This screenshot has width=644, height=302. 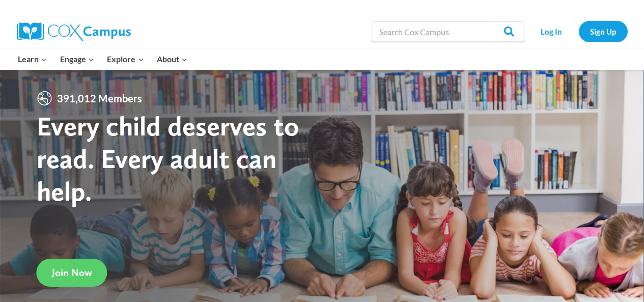 I want to click on span: About, so click(x=172, y=59).